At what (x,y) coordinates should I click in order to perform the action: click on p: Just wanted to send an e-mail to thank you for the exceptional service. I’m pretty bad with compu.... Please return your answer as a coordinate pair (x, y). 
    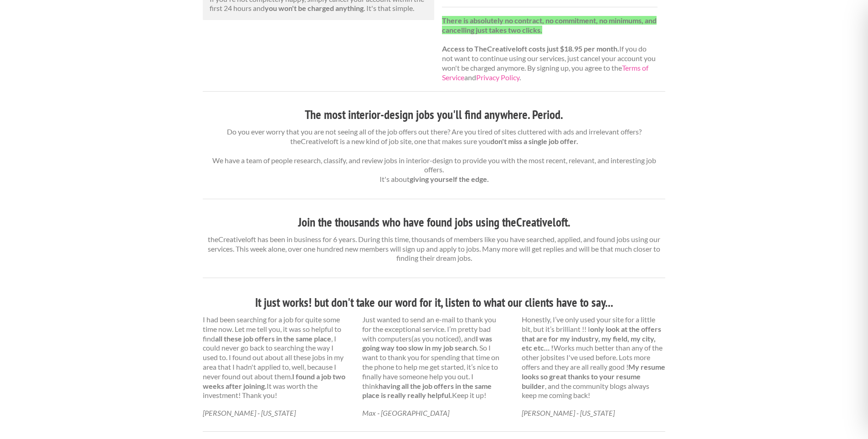
    Looking at the image, I should click on (434, 357).